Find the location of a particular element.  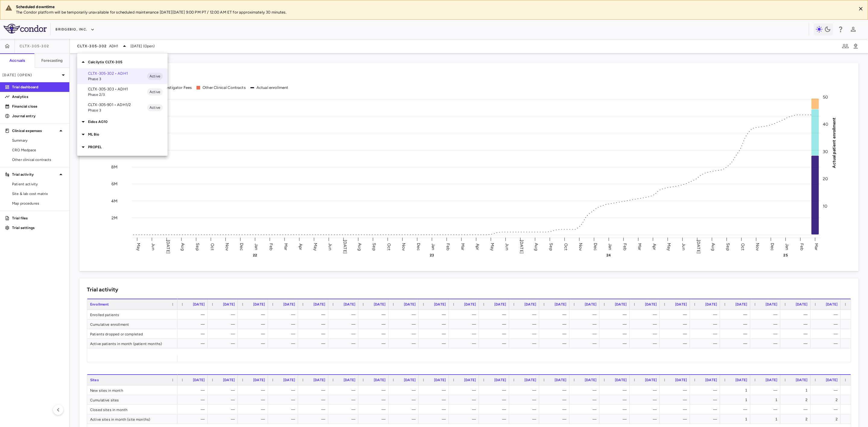

div: CLTX-305-303 • ADH1Phase 2/3Active is located at coordinates (122, 92).